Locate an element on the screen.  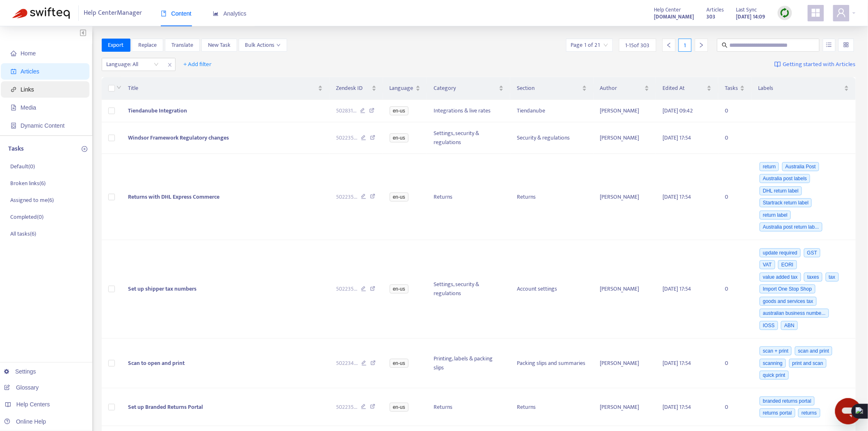
td: Account settings is located at coordinates (552, 289).